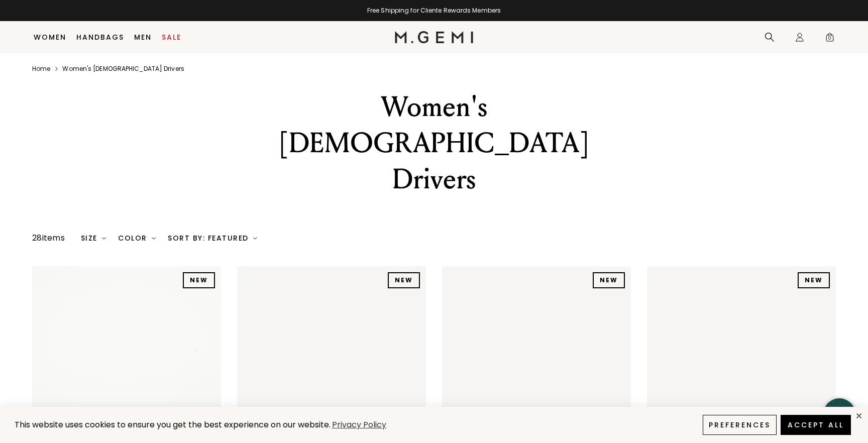  I want to click on div: close, so click(859, 416).